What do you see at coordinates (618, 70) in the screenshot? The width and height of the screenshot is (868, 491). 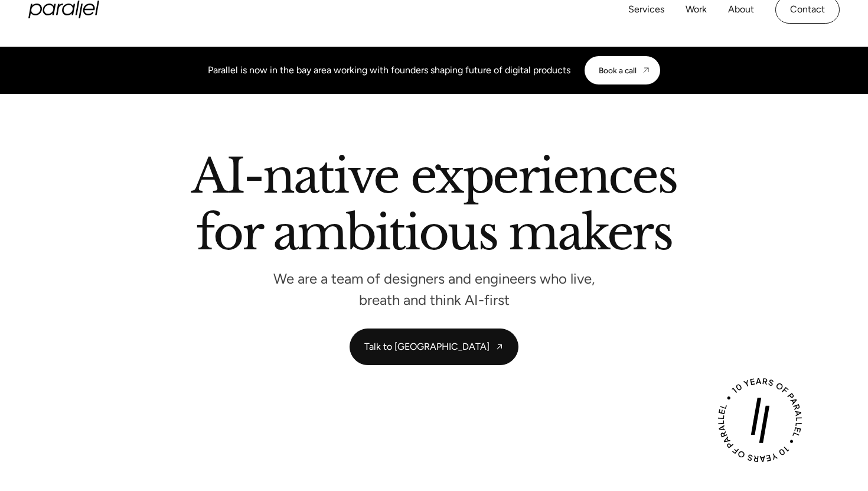 I see `div: Book a call` at bounding box center [618, 70].